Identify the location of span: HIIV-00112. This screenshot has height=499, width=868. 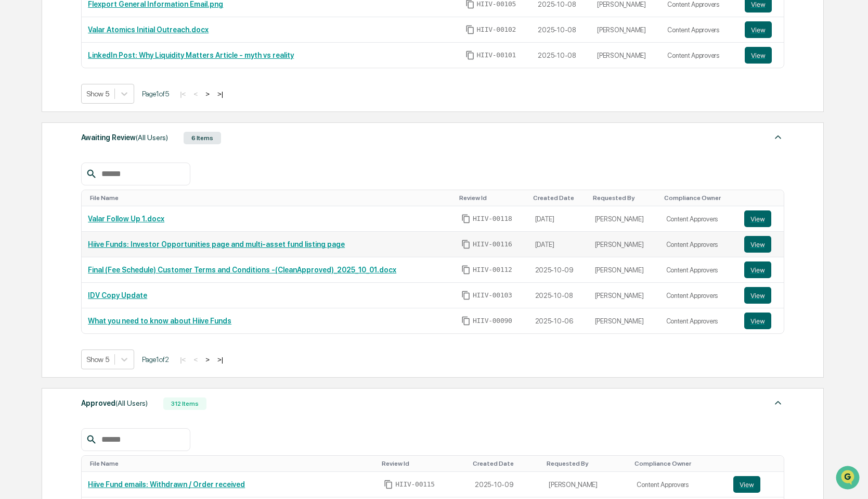
(492, 270).